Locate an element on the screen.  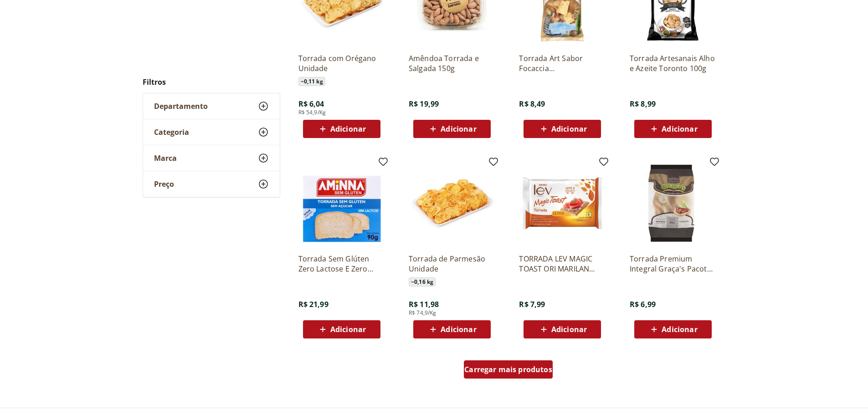
span: R$ 11,98 is located at coordinates (424, 305).